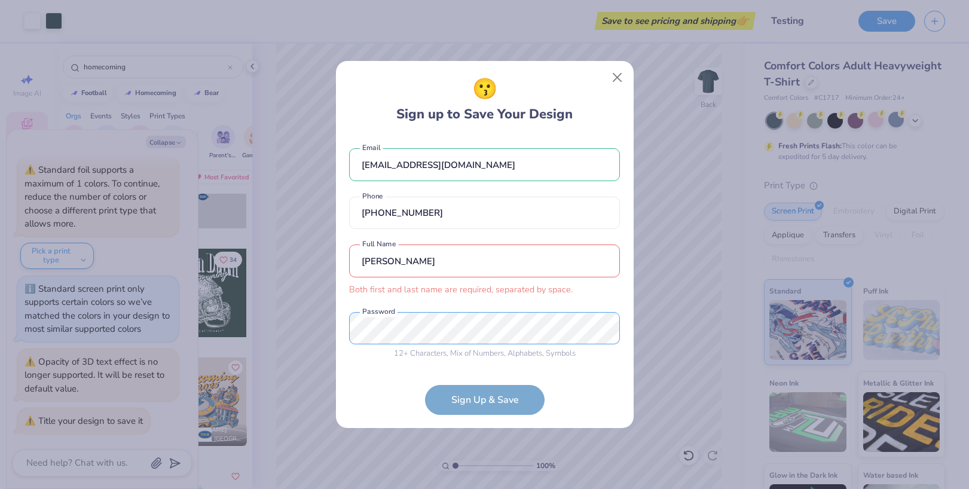 This screenshot has height=489, width=969. What do you see at coordinates (484, 354) in the screenshot?
I see `div: , Mix of , ,` at bounding box center [484, 354].